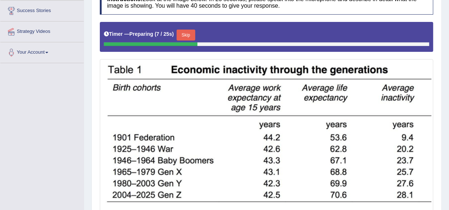  I want to click on h5: Timer —, so click(139, 34).